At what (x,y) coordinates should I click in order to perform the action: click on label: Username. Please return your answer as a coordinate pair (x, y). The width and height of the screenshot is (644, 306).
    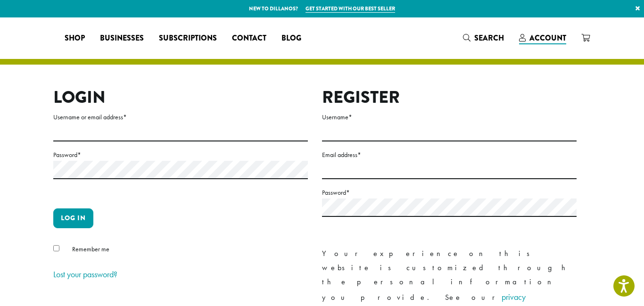
    Looking at the image, I should click on (450, 117).